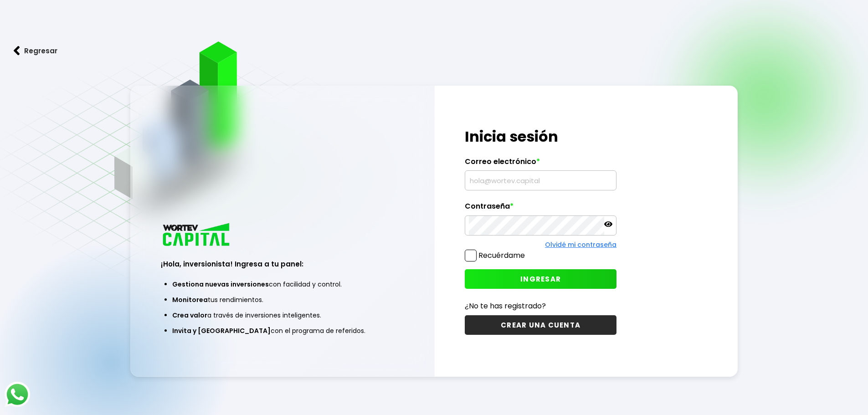 This screenshot has height=415, width=868. I want to click on span: Gestiona nuevas inversiones, so click(221, 284).